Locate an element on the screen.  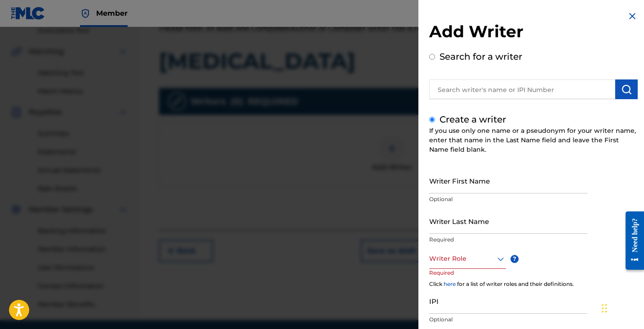
label: Create a writer is located at coordinates (473, 120).